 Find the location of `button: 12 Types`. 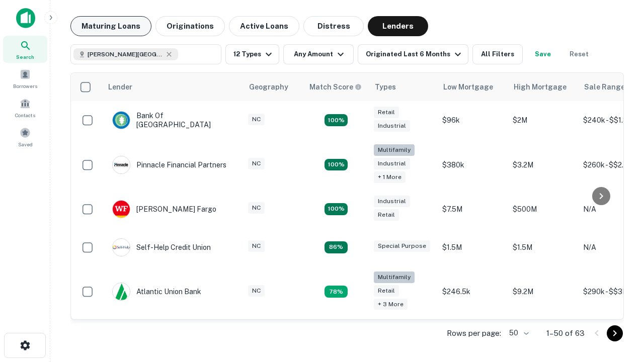

button: 12 Types is located at coordinates (252, 54).